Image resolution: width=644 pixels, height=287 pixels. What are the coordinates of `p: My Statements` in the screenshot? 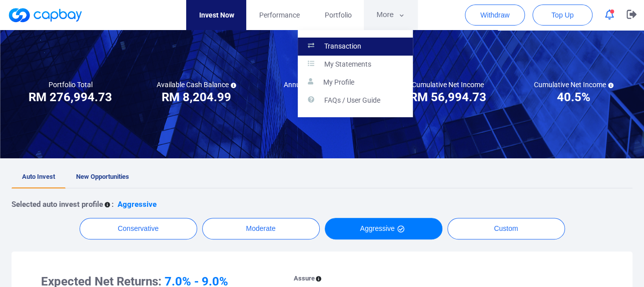 It's located at (348, 65).